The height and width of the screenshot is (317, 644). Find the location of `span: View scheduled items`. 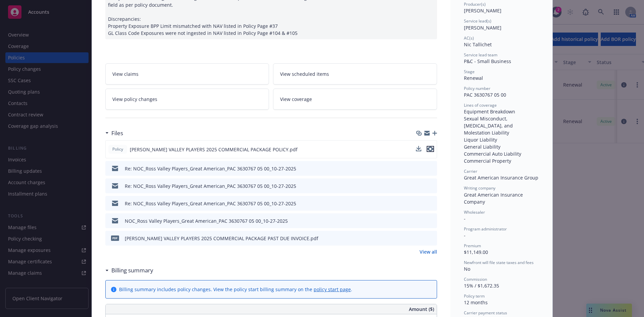

span: View scheduled items is located at coordinates (305, 74).